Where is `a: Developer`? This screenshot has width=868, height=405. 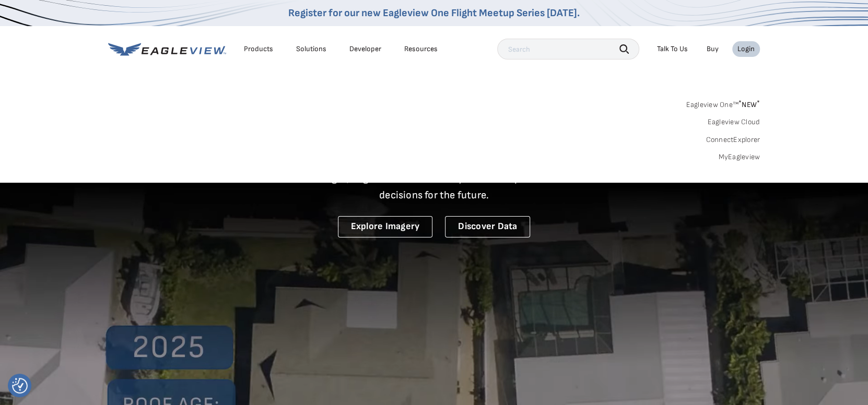 a: Developer is located at coordinates (365, 49).